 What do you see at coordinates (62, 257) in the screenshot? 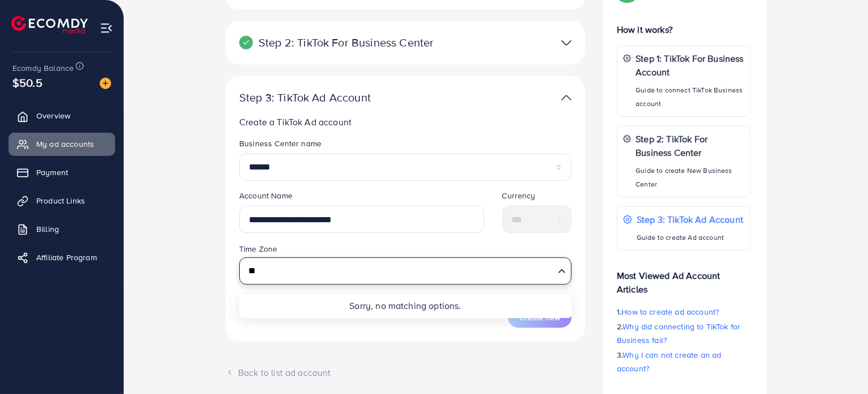
I see `a: Affiliate Program` at bounding box center [62, 257].